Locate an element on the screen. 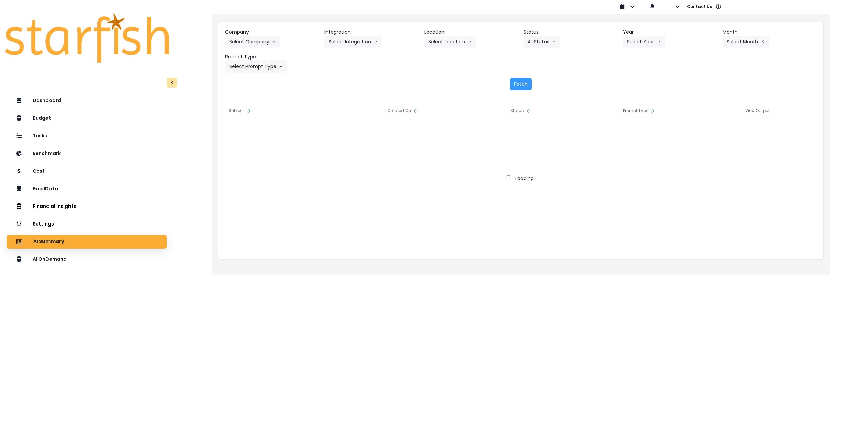  button: Fetch is located at coordinates (521, 84).